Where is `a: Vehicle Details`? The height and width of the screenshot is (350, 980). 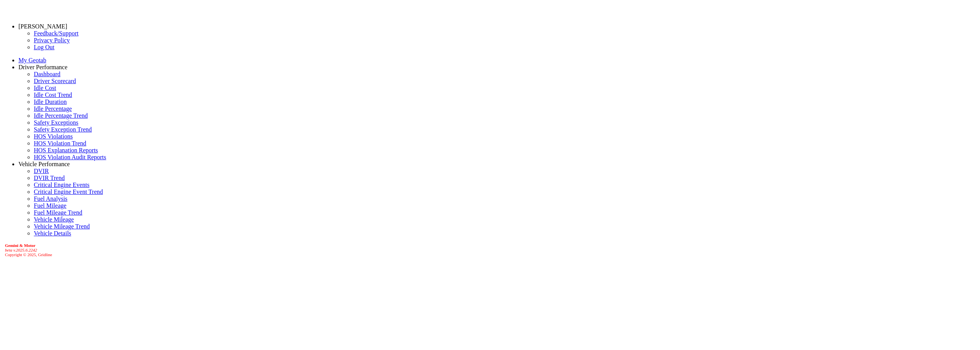 a: Vehicle Details is located at coordinates (52, 233).